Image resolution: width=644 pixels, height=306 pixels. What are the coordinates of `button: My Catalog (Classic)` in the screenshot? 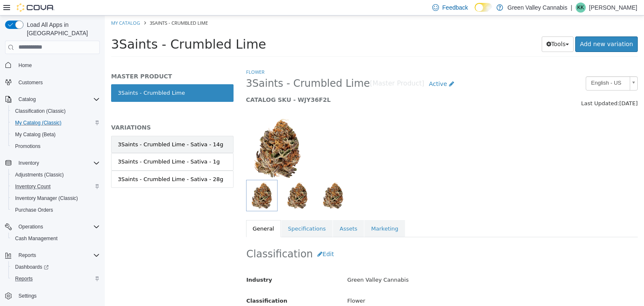 It's located at (56, 123).